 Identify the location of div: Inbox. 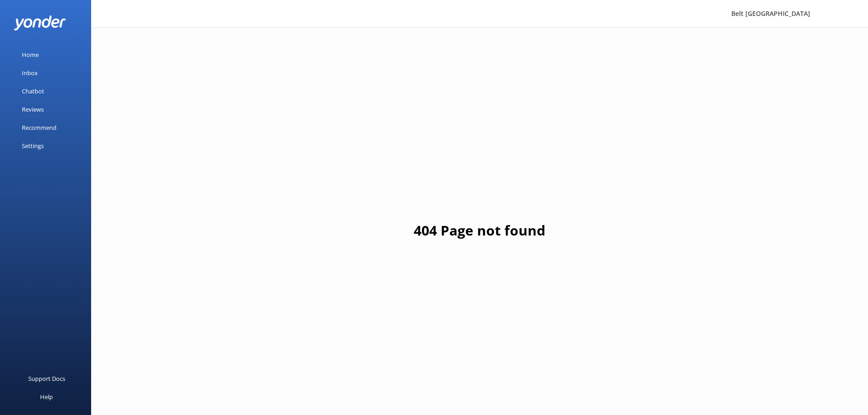
(30, 73).